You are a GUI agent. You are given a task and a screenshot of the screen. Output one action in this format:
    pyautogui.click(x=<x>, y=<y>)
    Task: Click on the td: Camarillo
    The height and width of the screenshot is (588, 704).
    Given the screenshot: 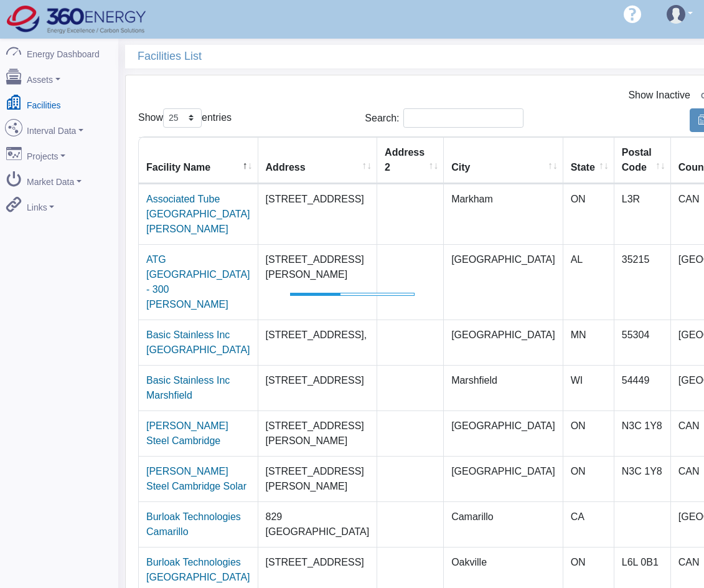 What is the action you would take?
    pyautogui.click(x=504, y=523)
    